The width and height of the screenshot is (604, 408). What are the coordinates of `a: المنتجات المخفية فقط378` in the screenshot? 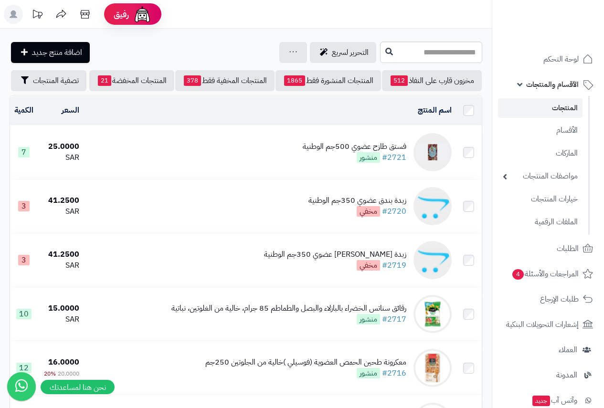 It's located at (225, 81).